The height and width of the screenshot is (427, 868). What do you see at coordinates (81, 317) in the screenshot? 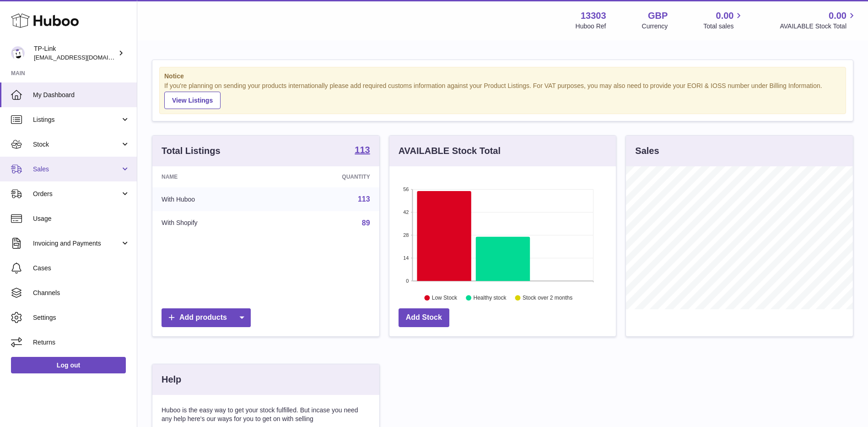
I see `span: Settings` at bounding box center [81, 317].